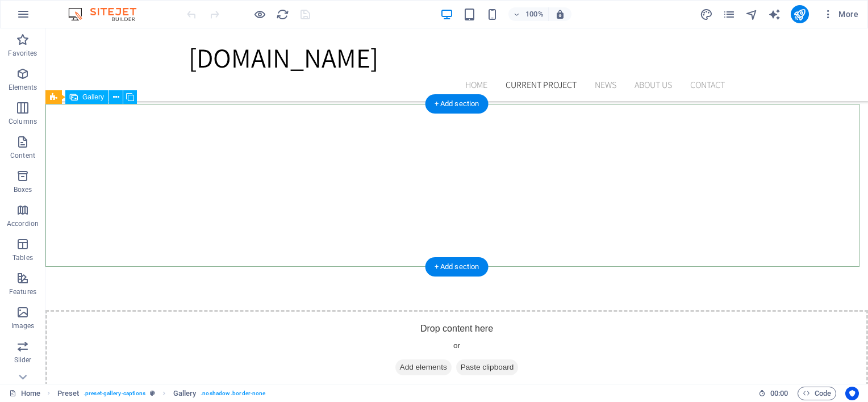  What do you see at coordinates (752, 14) in the screenshot?
I see `button: navigator` at bounding box center [752, 14].